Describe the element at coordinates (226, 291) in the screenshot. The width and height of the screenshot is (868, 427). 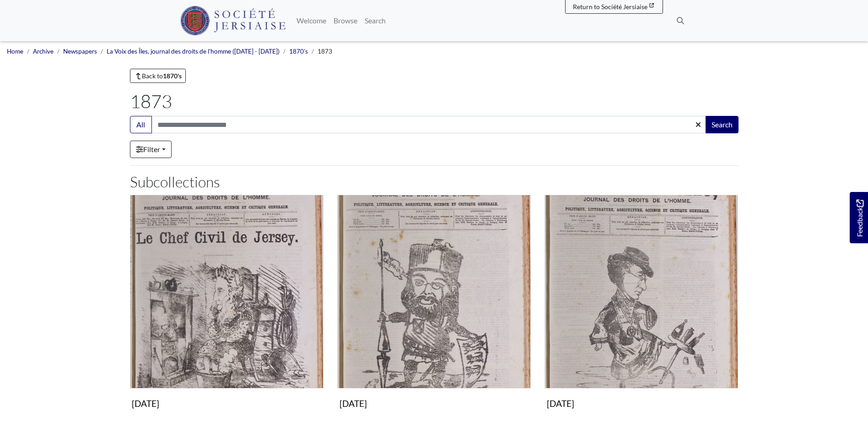
I see `img: March 1873` at that location.